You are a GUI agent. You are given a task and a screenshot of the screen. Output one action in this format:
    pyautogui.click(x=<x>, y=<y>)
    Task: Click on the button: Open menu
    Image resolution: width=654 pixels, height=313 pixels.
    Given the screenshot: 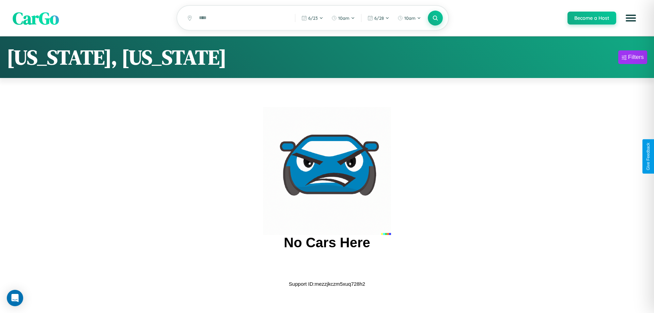 What is the action you would take?
    pyautogui.click(x=631, y=18)
    